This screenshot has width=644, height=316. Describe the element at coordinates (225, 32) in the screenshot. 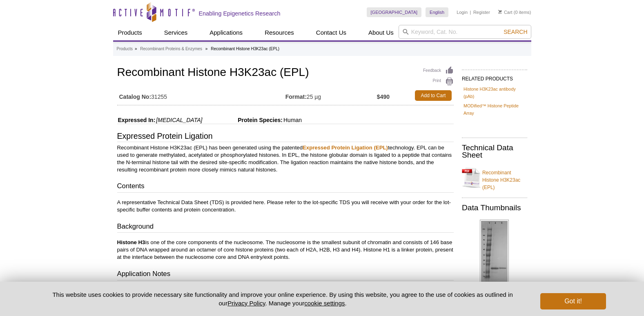

I see `a: Applications` at that location.